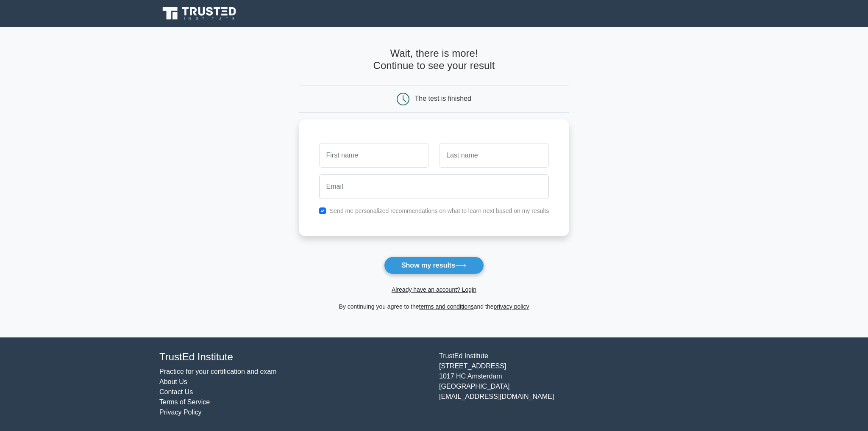  What do you see at coordinates (184, 402) in the screenshot?
I see `a: Terms of Service` at bounding box center [184, 402].